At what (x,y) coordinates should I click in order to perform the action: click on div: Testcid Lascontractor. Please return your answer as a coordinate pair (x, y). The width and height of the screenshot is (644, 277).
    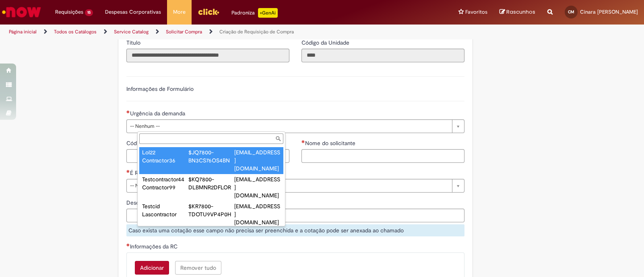
    Looking at the image, I should click on (165, 210).